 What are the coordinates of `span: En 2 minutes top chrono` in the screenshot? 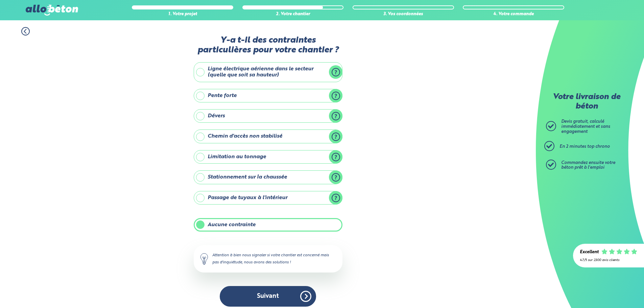 It's located at (584, 147).